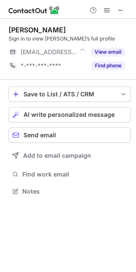 This screenshot has width=136, height=272. I want to click on span: Find work email, so click(75, 174).